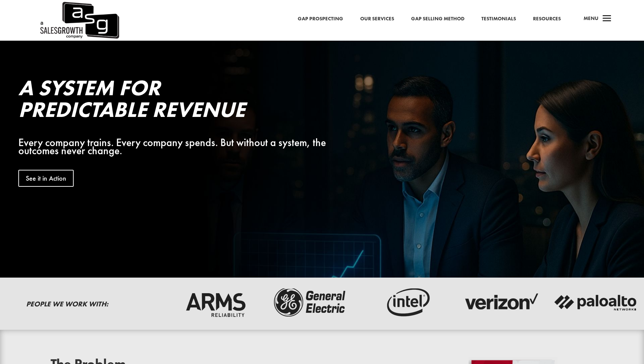  What do you see at coordinates (406, 302) in the screenshot?
I see `img: intel-logo-dark` at bounding box center [406, 302].